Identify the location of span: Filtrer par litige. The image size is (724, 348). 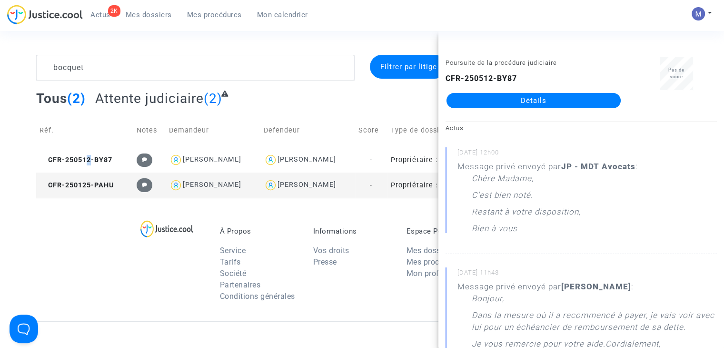
(408, 67).